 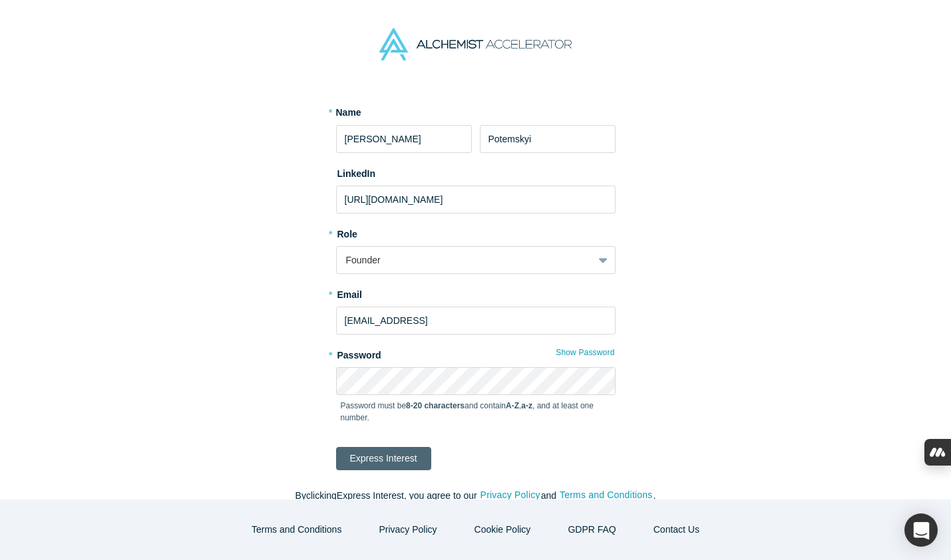 What do you see at coordinates (383, 458) in the screenshot?
I see `button: Express Interest` at bounding box center [383, 458].